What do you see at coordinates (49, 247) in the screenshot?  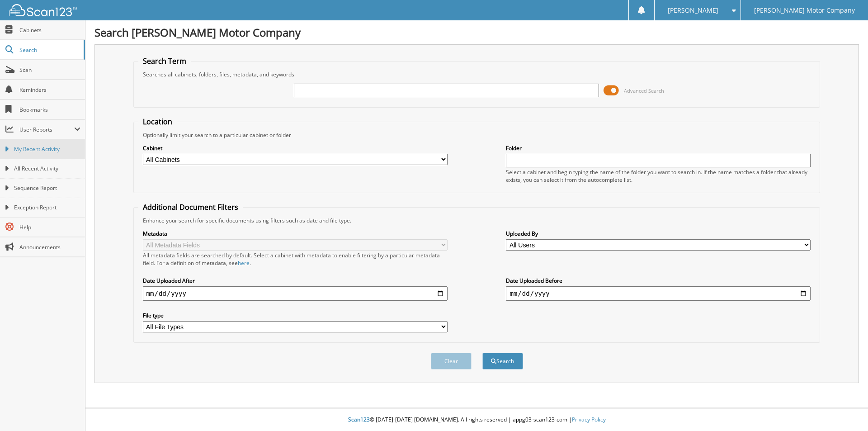 I see `span: Announcements` at bounding box center [49, 247].